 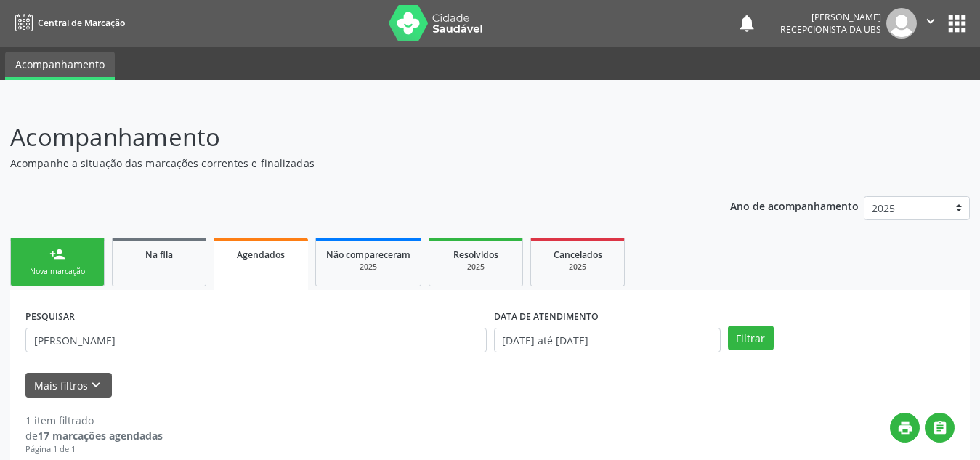 I want to click on div: de, so click(x=94, y=435).